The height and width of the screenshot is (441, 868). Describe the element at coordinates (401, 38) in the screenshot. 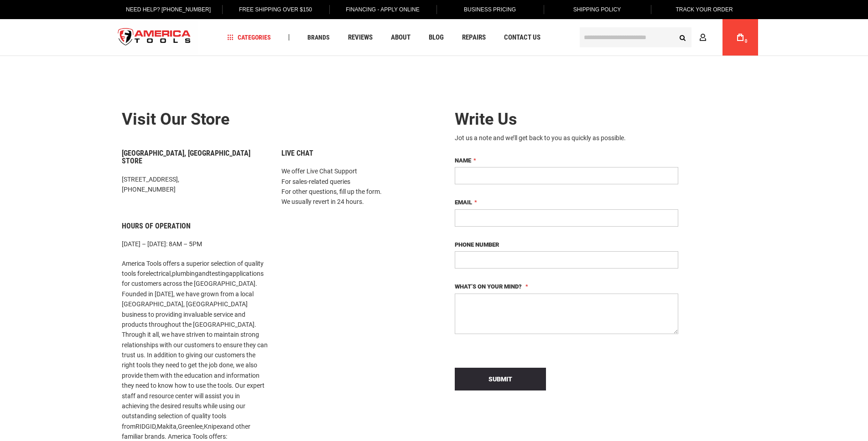

I see `span: About` at that location.